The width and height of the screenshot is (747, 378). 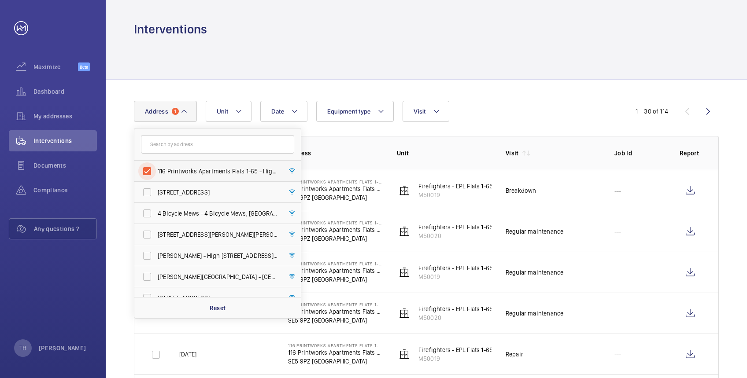 I want to click on p: Visit, so click(x=512, y=153).